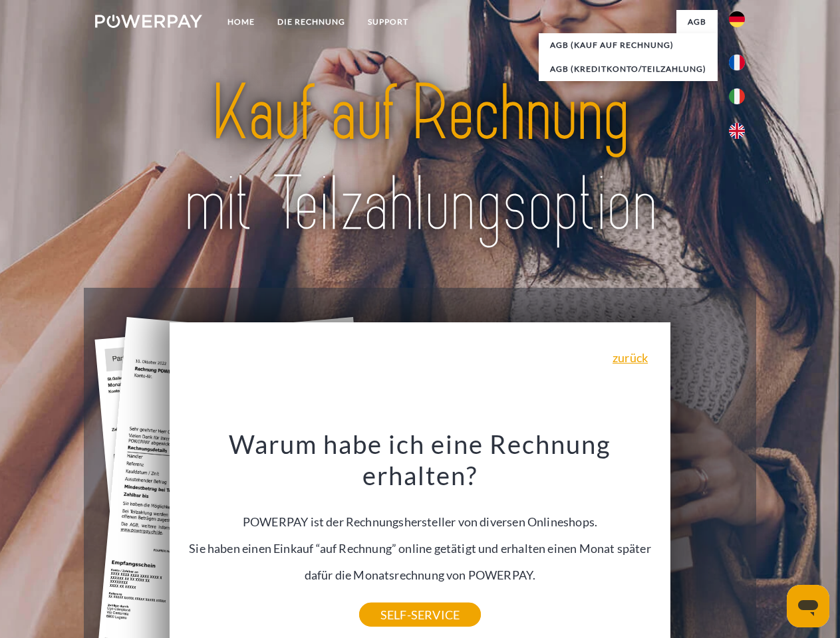 This screenshot has height=638, width=840. What do you see at coordinates (148, 21) in the screenshot?
I see `img: logo-powerpay-white.svg` at bounding box center [148, 21].